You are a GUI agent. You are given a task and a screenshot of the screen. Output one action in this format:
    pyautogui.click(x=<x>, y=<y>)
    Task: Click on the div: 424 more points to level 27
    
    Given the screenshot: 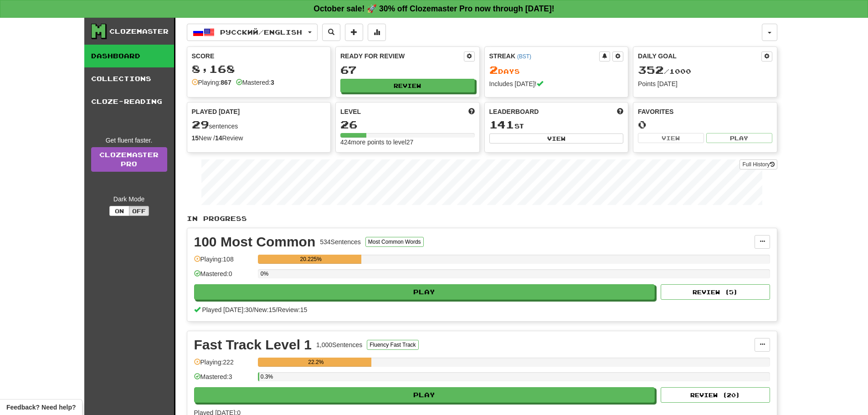 What is the action you would take?
    pyautogui.click(x=408, y=142)
    